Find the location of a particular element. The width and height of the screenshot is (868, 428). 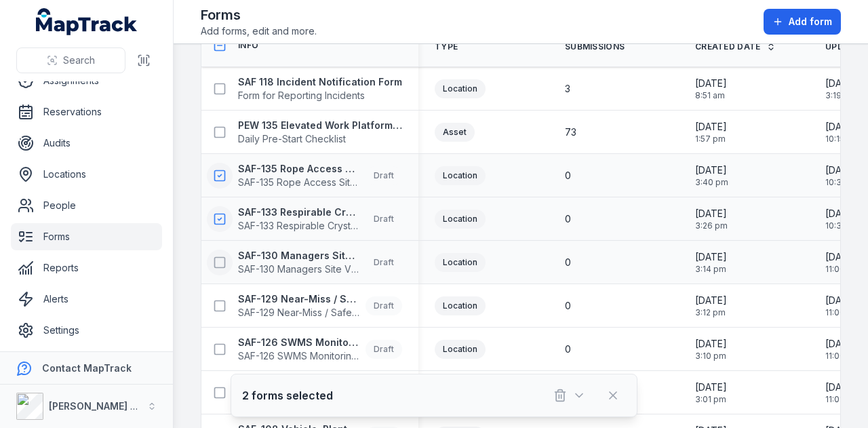

time: 02/06/2025, 3:10:11 pm is located at coordinates (710, 349).